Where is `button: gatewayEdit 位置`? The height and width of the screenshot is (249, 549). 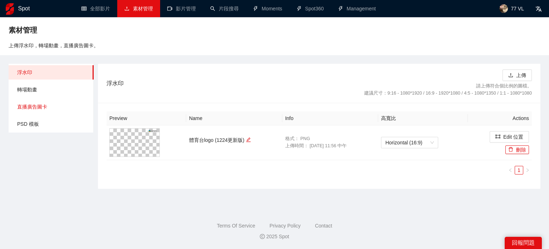 button: gatewayEdit 位置 is located at coordinates (510, 137).